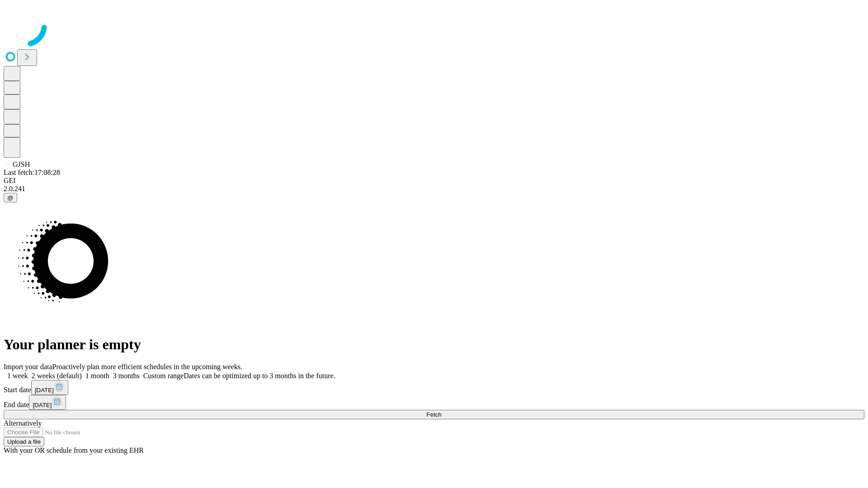 The height and width of the screenshot is (488, 868). What do you see at coordinates (21, 164) in the screenshot?
I see `span: GJSH` at bounding box center [21, 164].